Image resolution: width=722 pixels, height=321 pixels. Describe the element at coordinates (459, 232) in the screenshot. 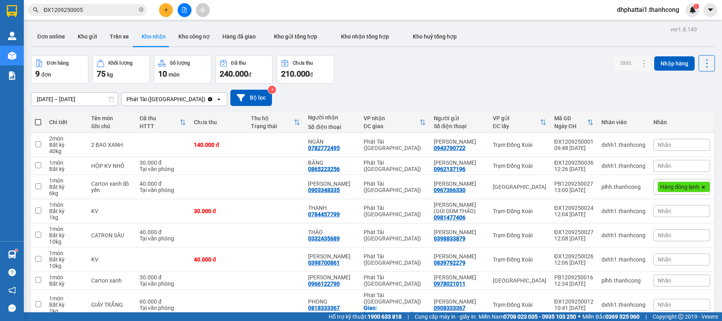

I see `div: PHÙNG VĂN THÀNH` at that location.